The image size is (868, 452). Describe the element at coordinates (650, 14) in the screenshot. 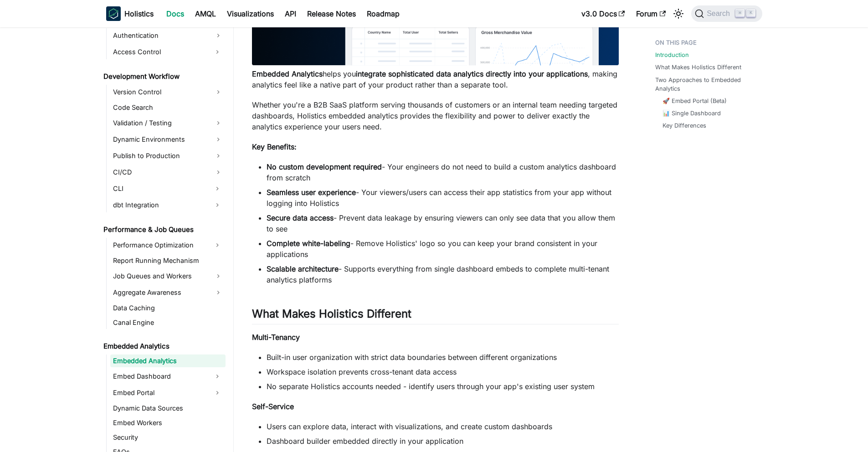

I see `a: Forum` at that location.